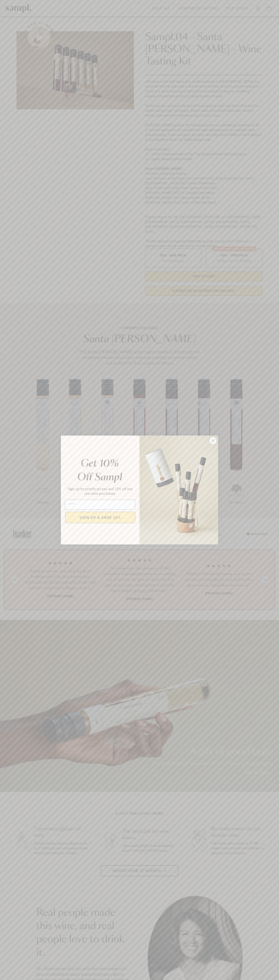  What do you see at coordinates (100, 517) in the screenshot?
I see `button: SIGN UP & SAVE 10%` at bounding box center [100, 517].